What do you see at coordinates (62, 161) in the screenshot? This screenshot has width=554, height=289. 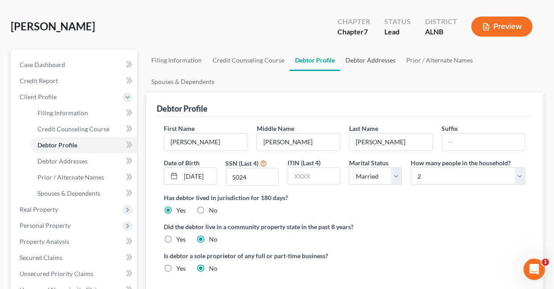 I see `span: Debtor Addresses` at bounding box center [62, 161].